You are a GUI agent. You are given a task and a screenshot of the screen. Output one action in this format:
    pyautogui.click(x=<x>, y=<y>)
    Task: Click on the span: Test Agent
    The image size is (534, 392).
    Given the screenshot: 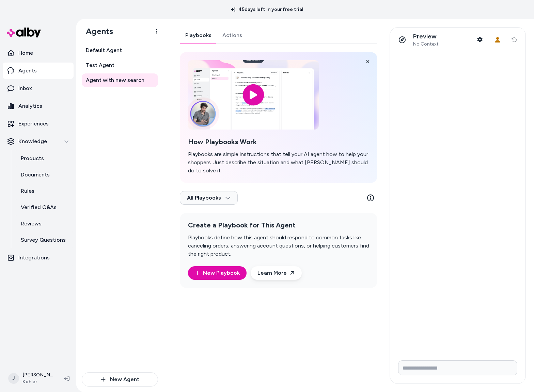 What is the action you would take?
    pyautogui.click(x=100, y=65)
    